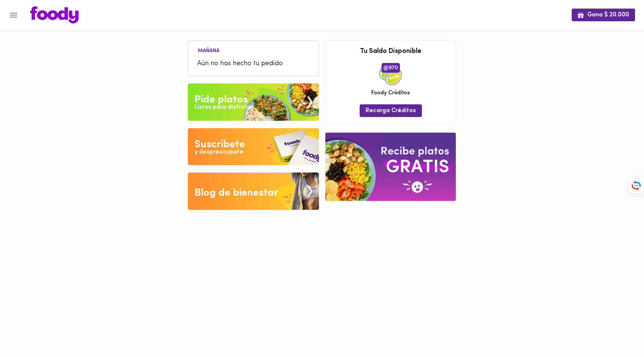  Describe the element at coordinates (13, 15) in the screenshot. I see `button: Menu` at that location.